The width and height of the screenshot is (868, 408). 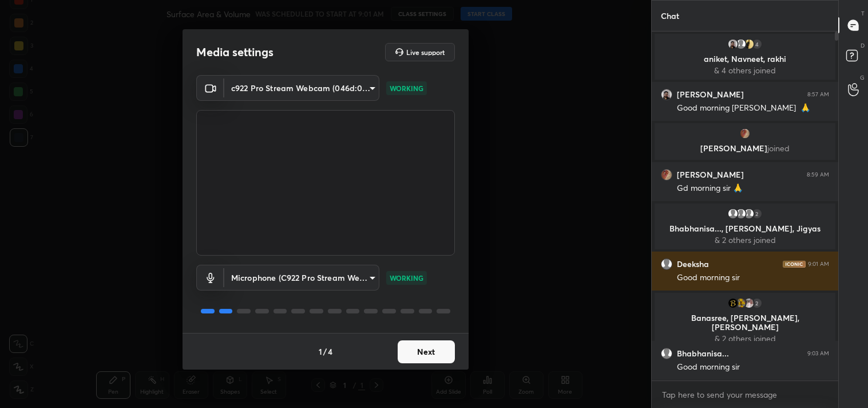 I want to click on img: iconic-dark.1390631f.png, so click(x=794, y=264).